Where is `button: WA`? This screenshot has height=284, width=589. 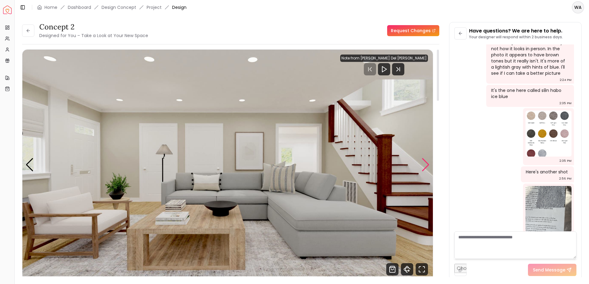 button: WA is located at coordinates (578, 7).